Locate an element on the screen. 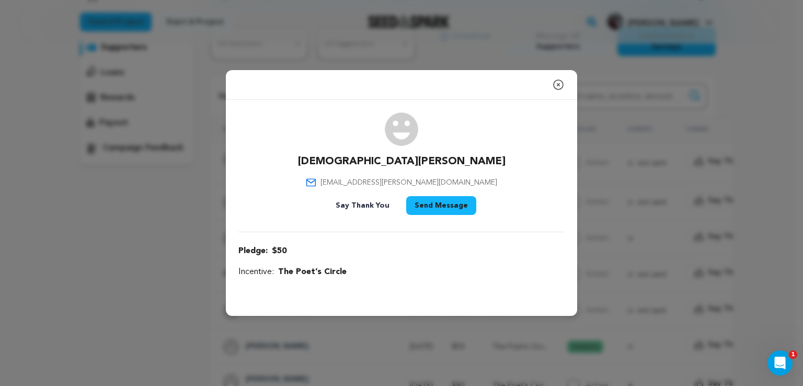 The image size is (803, 386). button: Send Message is located at coordinates (441, 206).